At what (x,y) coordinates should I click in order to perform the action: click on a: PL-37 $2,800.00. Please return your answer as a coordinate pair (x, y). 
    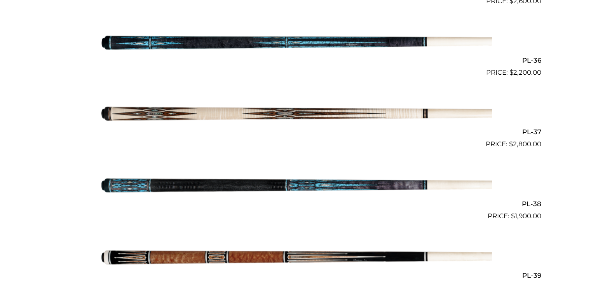
    Looking at the image, I should click on (296, 115).